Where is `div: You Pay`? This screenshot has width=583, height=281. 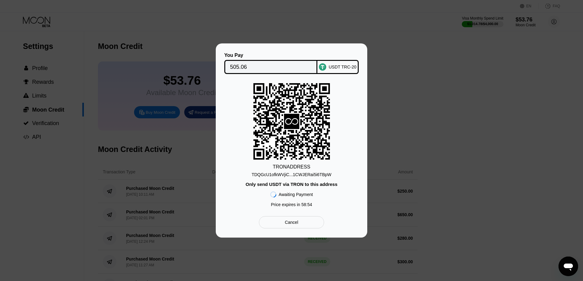 div: You Pay is located at coordinates (271, 55).